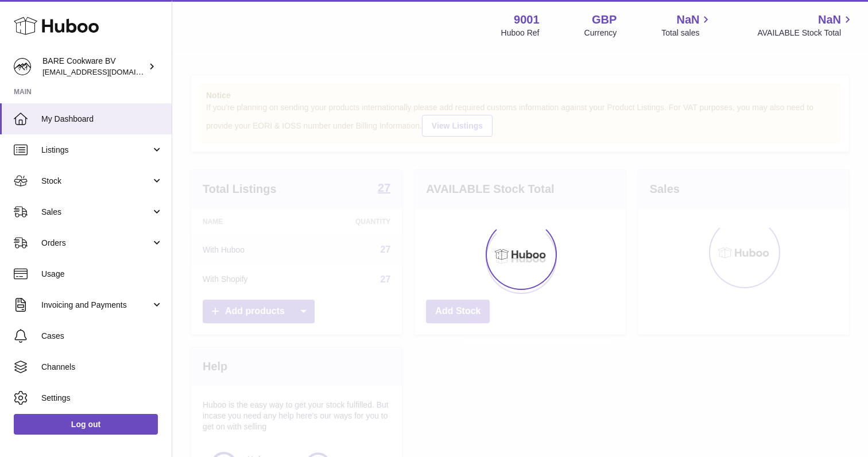 The width and height of the screenshot is (868, 457). I want to click on span: My Dashboard, so click(102, 119).